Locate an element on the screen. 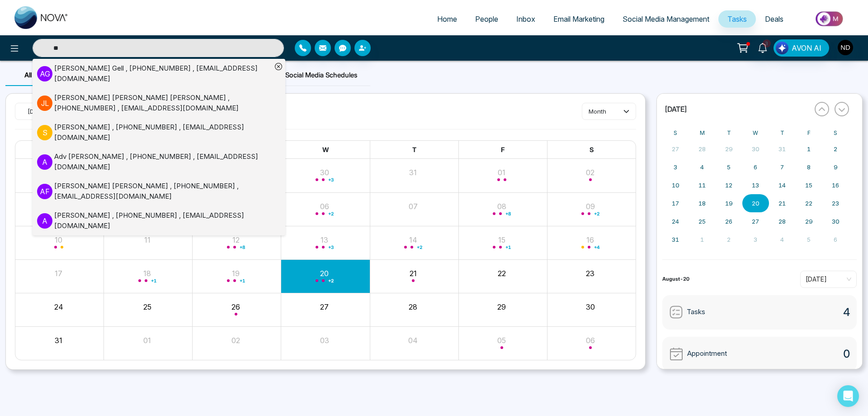 The image size is (868, 416). button: 11 is located at coordinates (148, 240).